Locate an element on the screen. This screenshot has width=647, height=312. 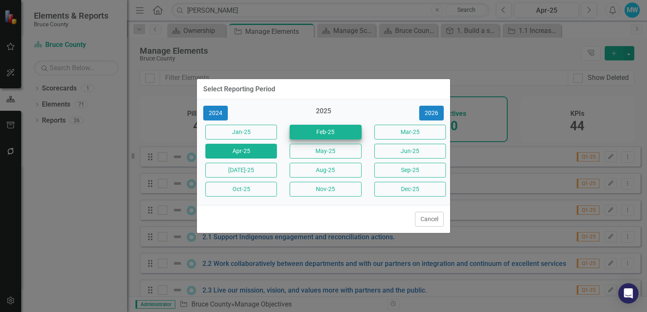
button: Cancel is located at coordinates (429, 219).